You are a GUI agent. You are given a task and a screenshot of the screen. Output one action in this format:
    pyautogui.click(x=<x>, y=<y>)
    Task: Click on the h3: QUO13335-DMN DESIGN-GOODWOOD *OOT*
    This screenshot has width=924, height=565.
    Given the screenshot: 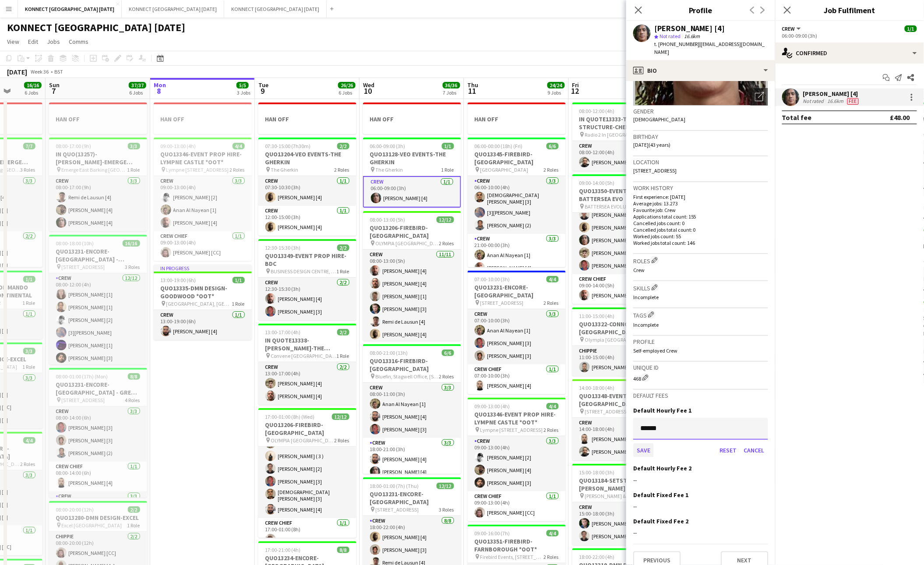 What is the action you would take?
    pyautogui.click(x=203, y=292)
    